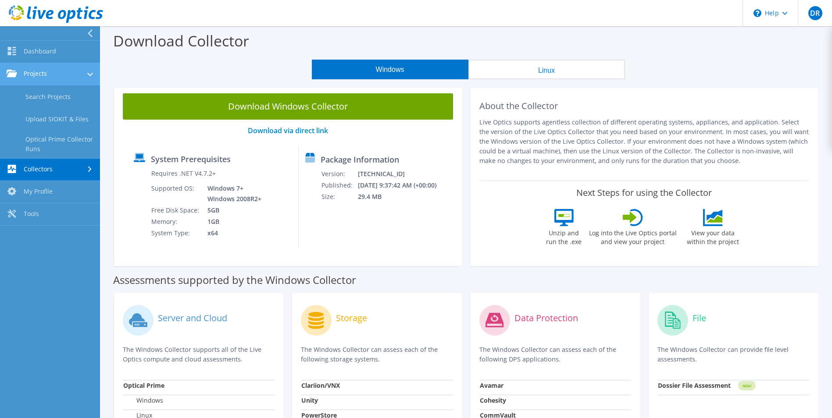 The height and width of the screenshot is (418, 832). What do you see at coordinates (176, 233) in the screenshot?
I see `td: System Type:` at bounding box center [176, 233].